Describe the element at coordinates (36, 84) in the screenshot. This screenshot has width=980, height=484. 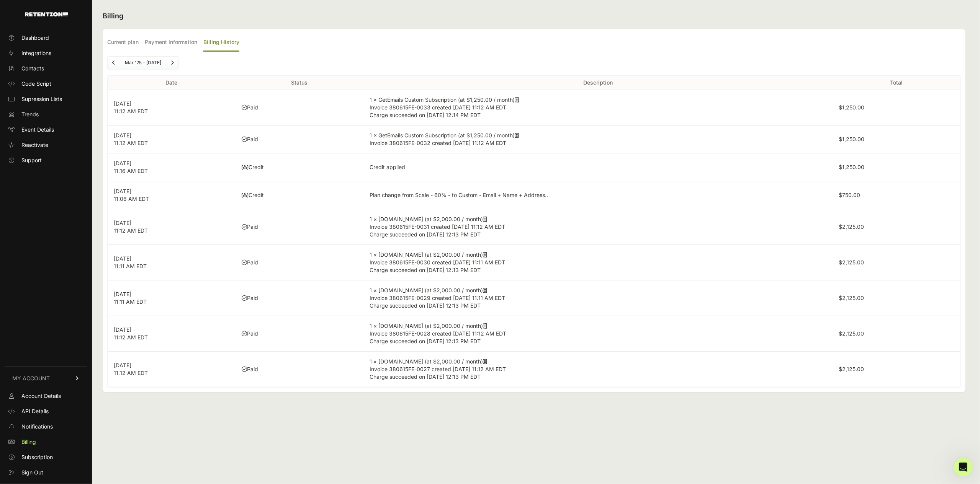
I see `span: Code Script` at that location.